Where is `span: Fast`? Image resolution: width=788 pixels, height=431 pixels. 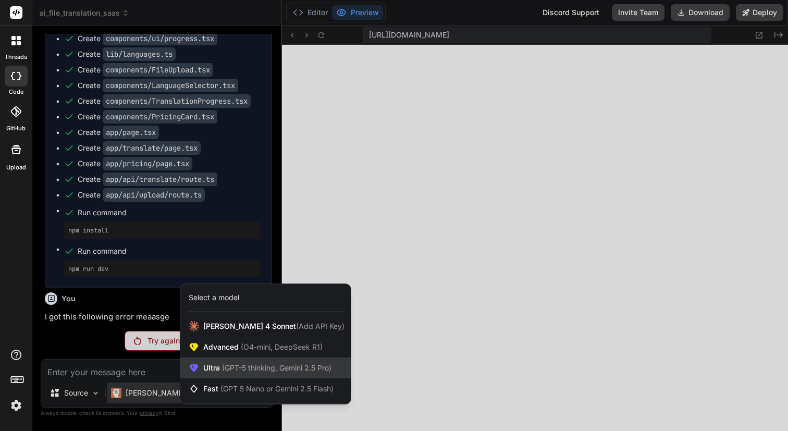
span: Fast is located at coordinates (268, 389).